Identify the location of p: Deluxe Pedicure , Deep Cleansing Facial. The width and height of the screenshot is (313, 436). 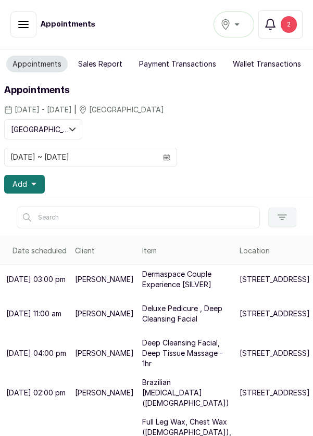
(186, 314).